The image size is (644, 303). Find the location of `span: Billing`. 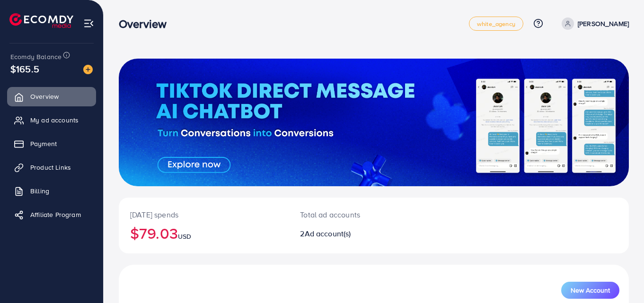

span: Billing is located at coordinates (40, 191).